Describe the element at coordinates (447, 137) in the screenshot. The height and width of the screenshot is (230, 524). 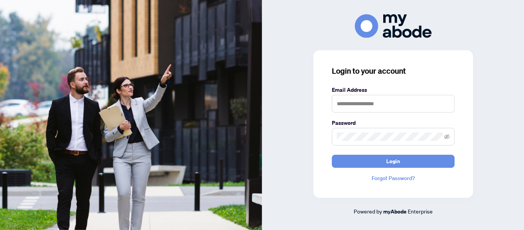
I see `span: eye-invisible` at that location.